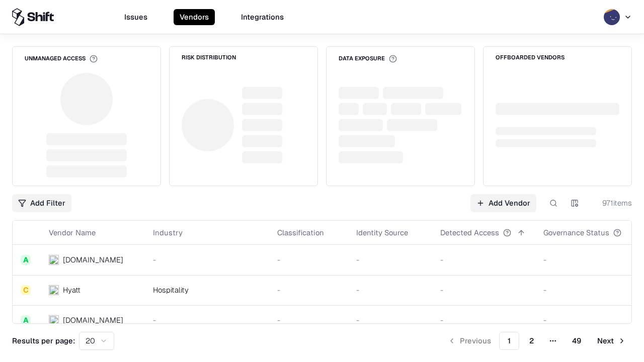 Image resolution: width=644 pixels, height=362 pixels. What do you see at coordinates (503, 203) in the screenshot?
I see `a: Add Vendor` at bounding box center [503, 203].